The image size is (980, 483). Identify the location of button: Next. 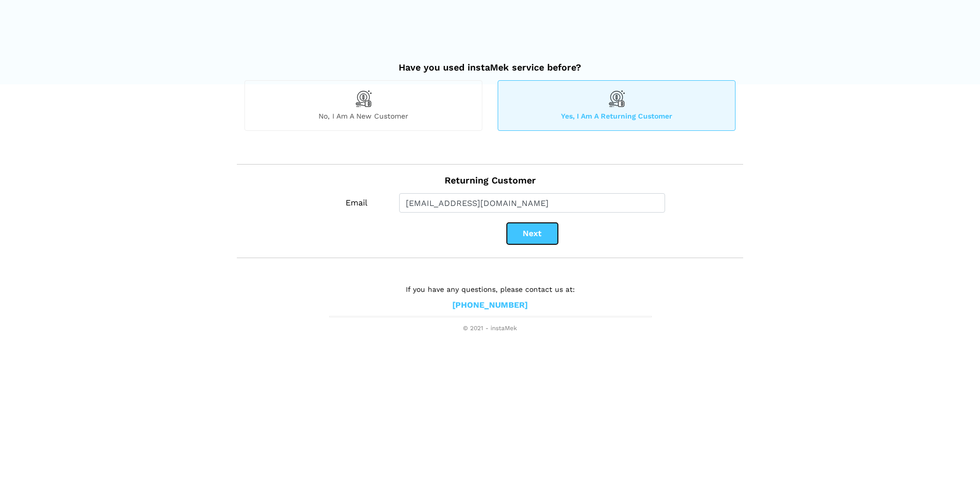
(532, 234).